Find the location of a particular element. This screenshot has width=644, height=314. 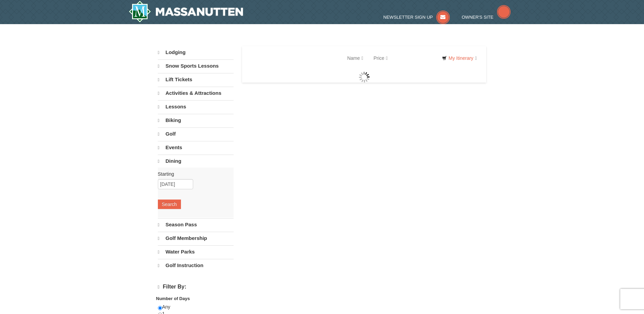

a: Snow Sports Lessons is located at coordinates (196, 66).